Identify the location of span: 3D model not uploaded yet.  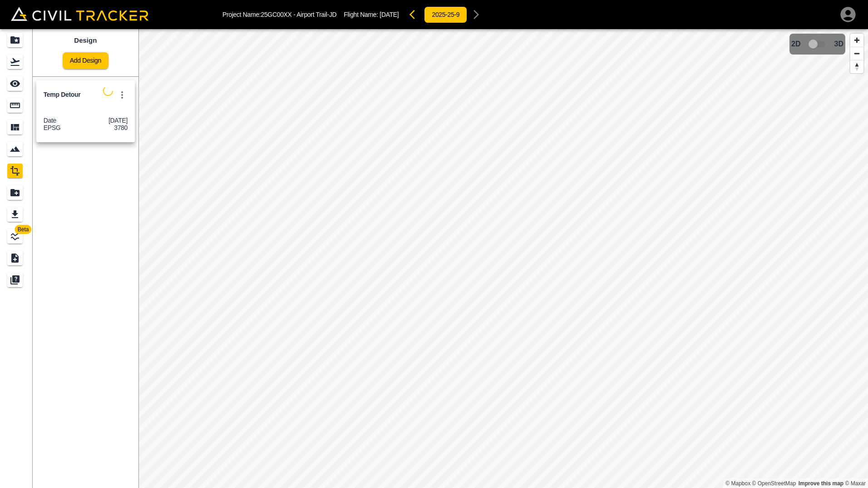
(817, 44).